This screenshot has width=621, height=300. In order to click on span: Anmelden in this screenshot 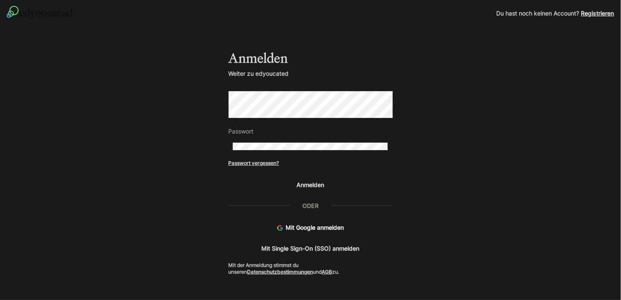, I will do `click(311, 185)`.